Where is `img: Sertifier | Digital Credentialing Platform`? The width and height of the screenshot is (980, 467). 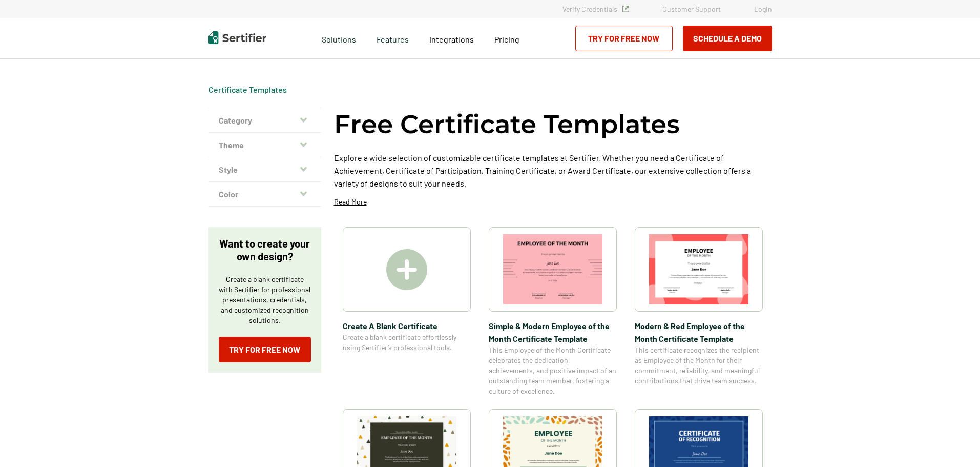
img: Sertifier | Digital Credentialing Platform is located at coordinates (237, 37).